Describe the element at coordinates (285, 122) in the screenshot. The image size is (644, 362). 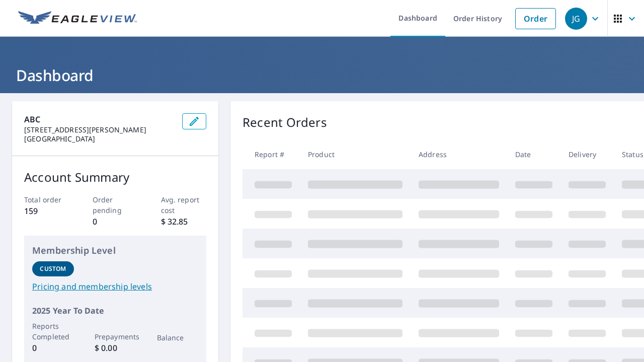
I see `p: Recent Orders` at that location.